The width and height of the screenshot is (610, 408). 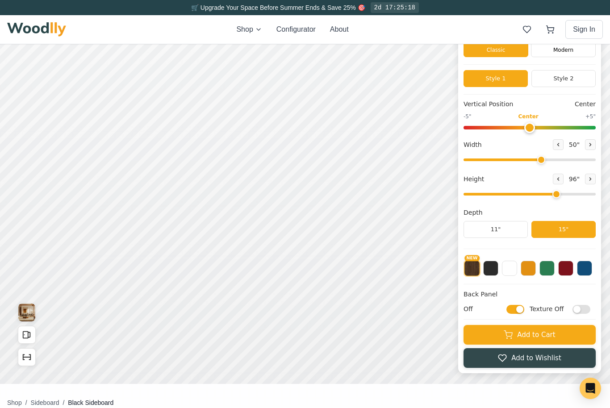 I want to click on button: White, so click(x=510, y=270).